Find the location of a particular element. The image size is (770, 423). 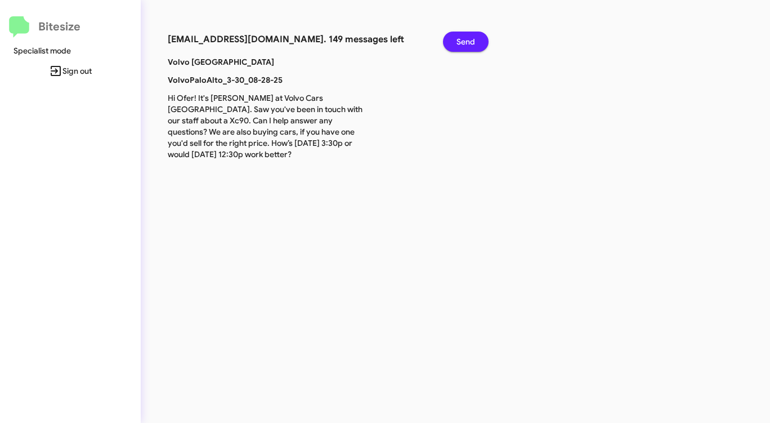

button: Send is located at coordinates (465, 42).